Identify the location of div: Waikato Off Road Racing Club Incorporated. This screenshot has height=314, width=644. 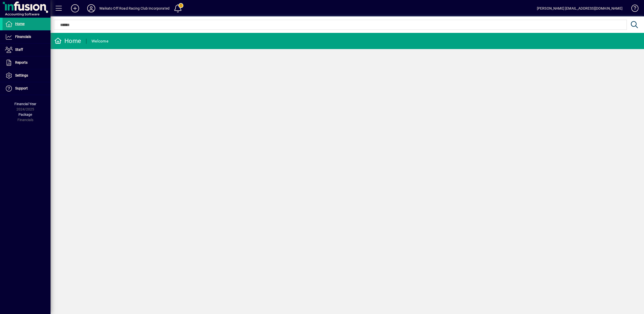
(134, 8).